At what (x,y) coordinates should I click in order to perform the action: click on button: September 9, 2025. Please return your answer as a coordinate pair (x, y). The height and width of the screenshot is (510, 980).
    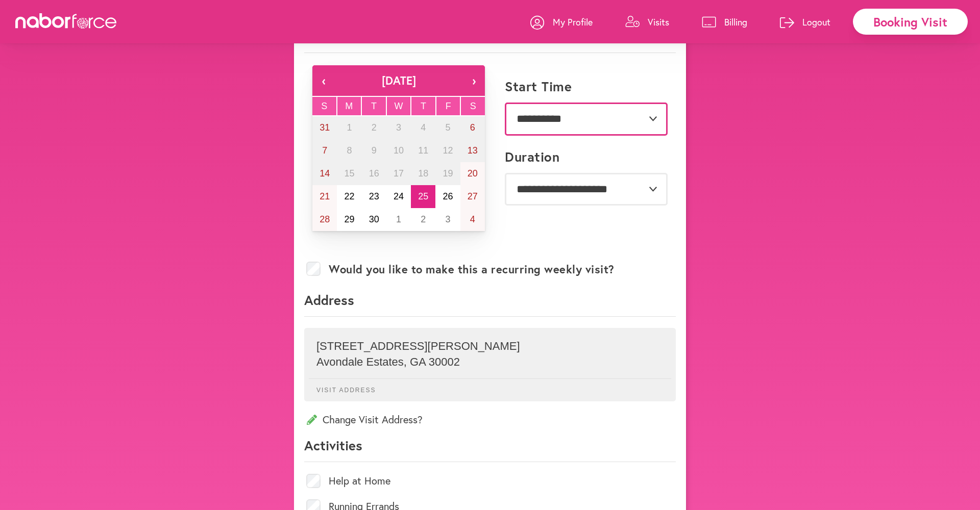
    Looking at the image, I should click on (374, 151).